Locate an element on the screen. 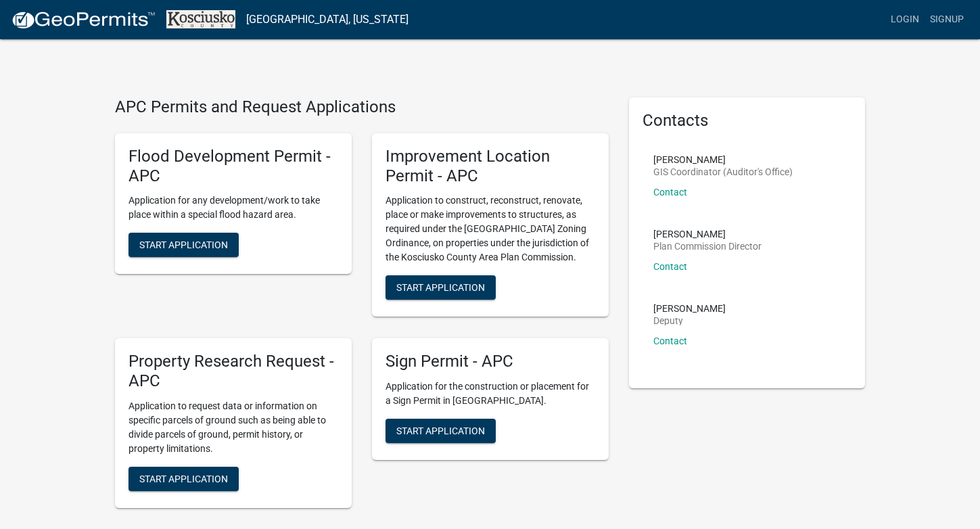 The height and width of the screenshot is (529, 980). img: Kosciusko County, Indiana is located at coordinates (201, 19).